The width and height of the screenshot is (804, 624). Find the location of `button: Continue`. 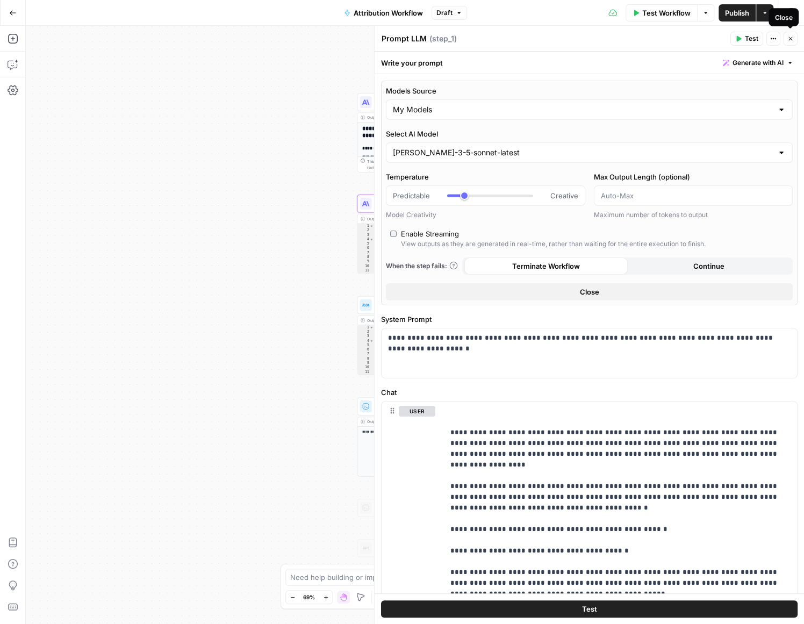

button: Continue is located at coordinates (709, 266).